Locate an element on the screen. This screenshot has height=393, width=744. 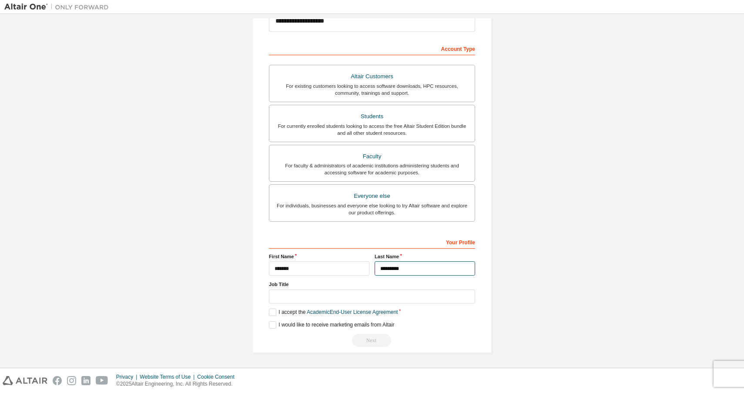
div: Account Type is located at coordinates (372, 48).